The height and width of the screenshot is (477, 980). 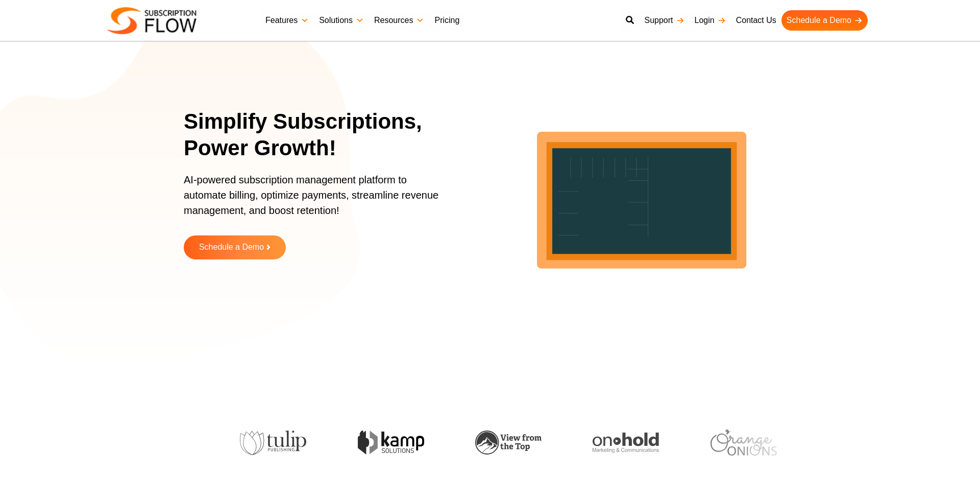 I want to click on a: Pricing, so click(x=447, y=21).